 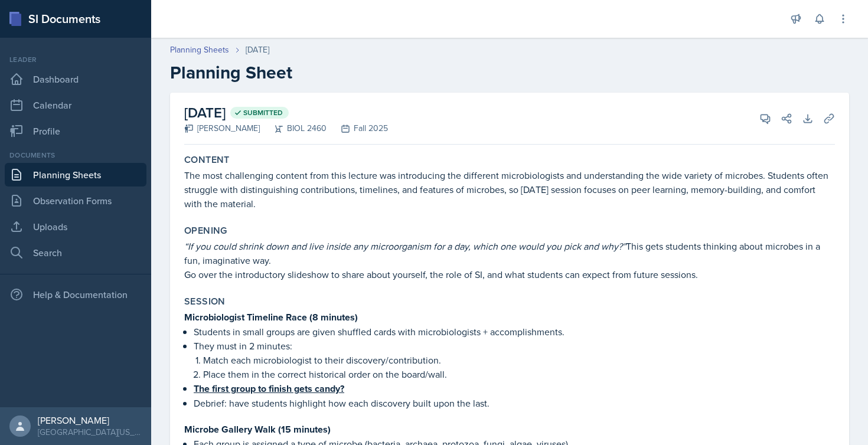 What do you see at coordinates (514, 346) in the screenshot?
I see `p: They must in 2 minutes:` at bounding box center [514, 346].